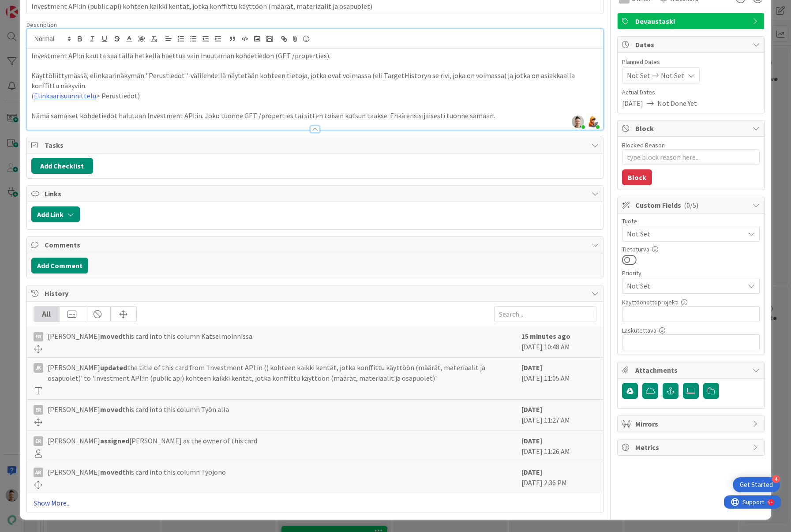 The height and width of the screenshot is (532, 791). What do you see at coordinates (691, 61) in the screenshot?
I see `span: Planned Dates` at bounding box center [691, 61].